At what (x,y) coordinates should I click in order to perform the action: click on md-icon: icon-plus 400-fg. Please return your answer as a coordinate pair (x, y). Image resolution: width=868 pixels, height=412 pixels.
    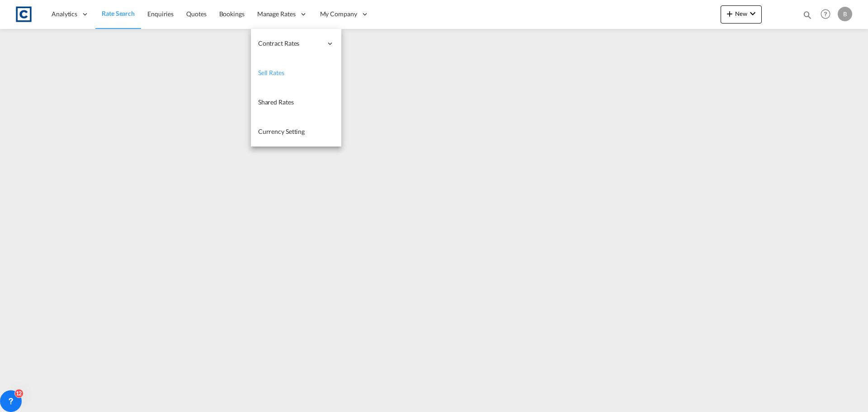
    Looking at the image, I should click on (730, 14).